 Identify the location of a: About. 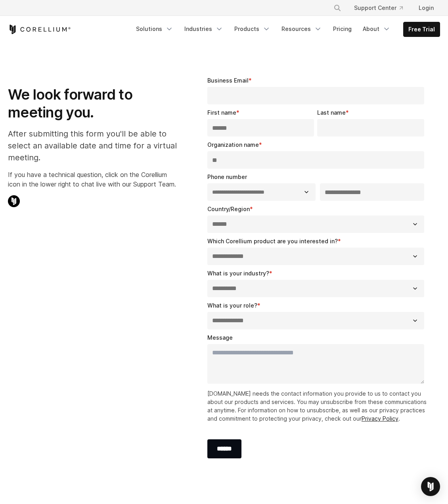
(377, 29).